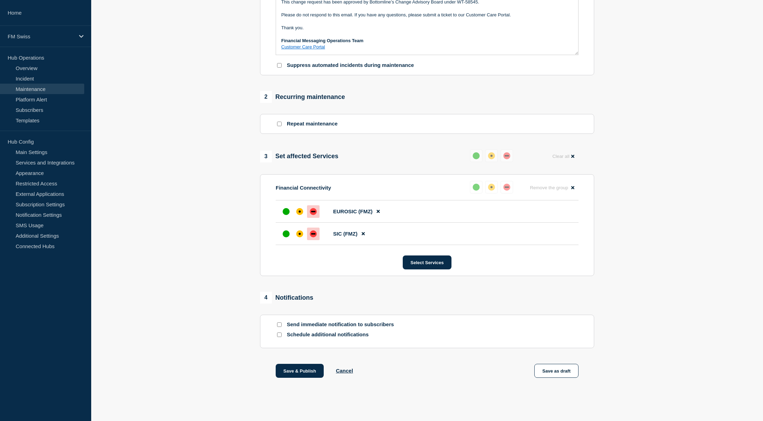 The width and height of the screenshot is (763, 421). Describe the element at coordinates (279, 65) in the screenshot. I see `input: Suppress automated incidents during maintenance` at that location.